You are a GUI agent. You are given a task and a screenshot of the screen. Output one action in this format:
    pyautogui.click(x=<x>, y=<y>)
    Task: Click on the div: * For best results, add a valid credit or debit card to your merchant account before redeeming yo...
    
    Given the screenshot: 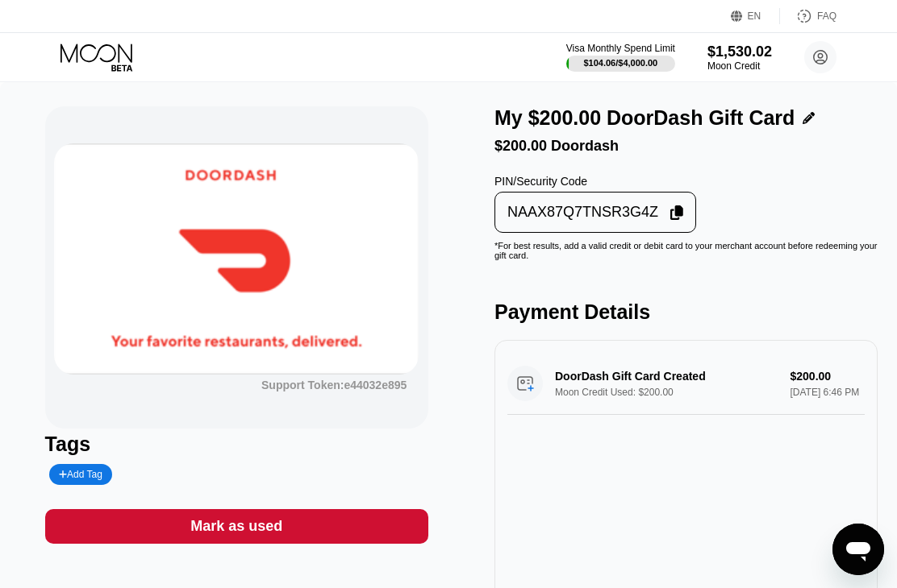 What is the action you would take?
    pyautogui.click(x=686, y=251)
    